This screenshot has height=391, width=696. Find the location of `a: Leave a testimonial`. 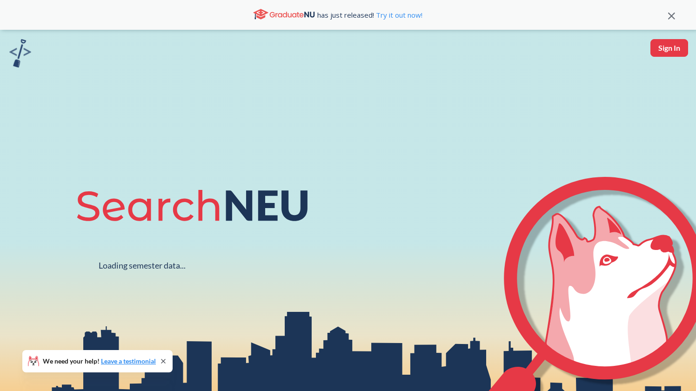

a: Leave a testimonial is located at coordinates (128, 361).